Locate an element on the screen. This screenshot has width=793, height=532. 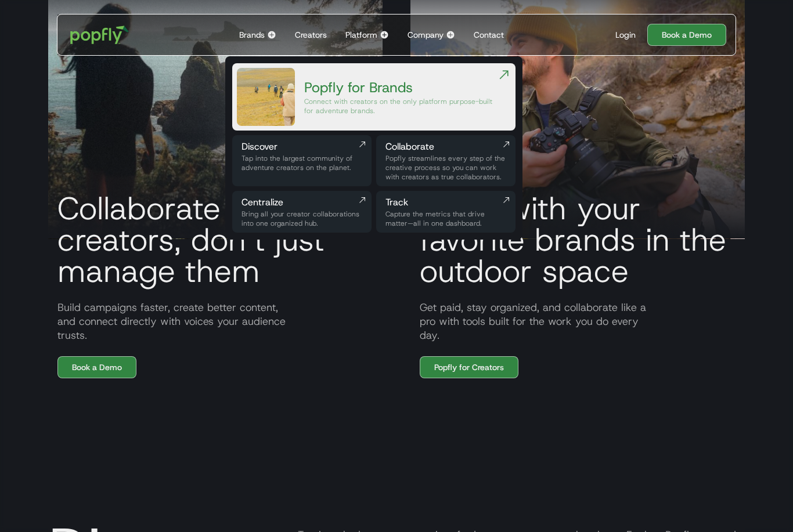
div: Track is located at coordinates (446, 203).